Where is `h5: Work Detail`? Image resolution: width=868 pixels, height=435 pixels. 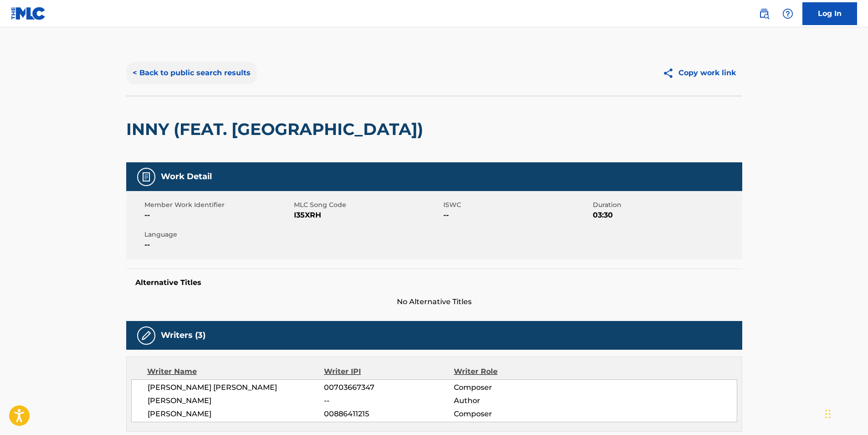 h5: Work Detail is located at coordinates (187, 176).